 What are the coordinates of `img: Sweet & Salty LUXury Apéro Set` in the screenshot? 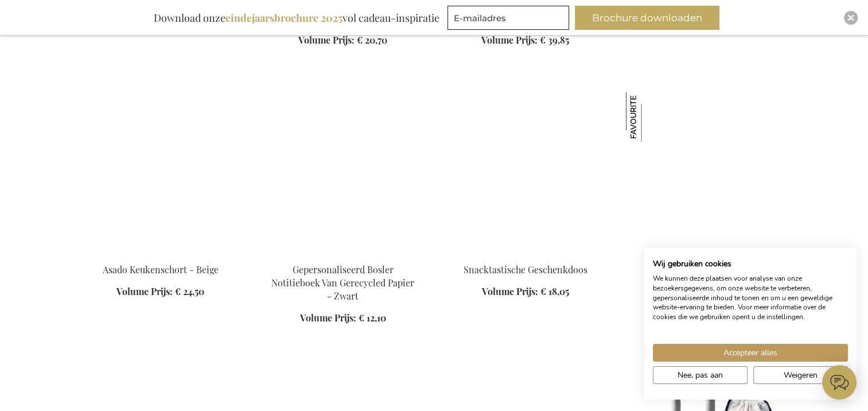 It's located at (708, 173).